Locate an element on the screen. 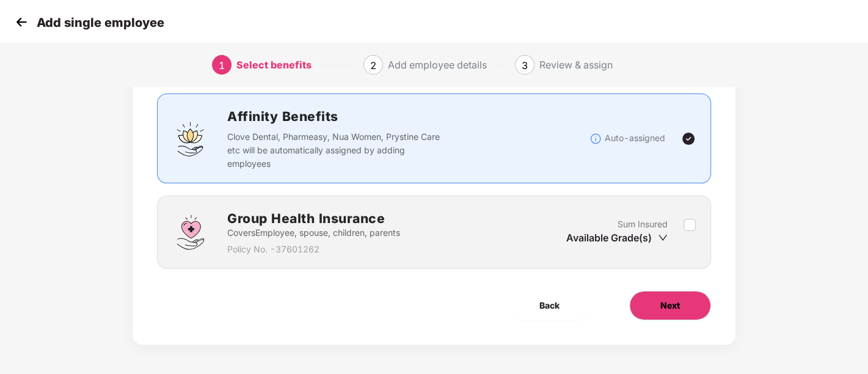 The width and height of the screenshot is (868, 374). button: Back is located at coordinates (549, 305).